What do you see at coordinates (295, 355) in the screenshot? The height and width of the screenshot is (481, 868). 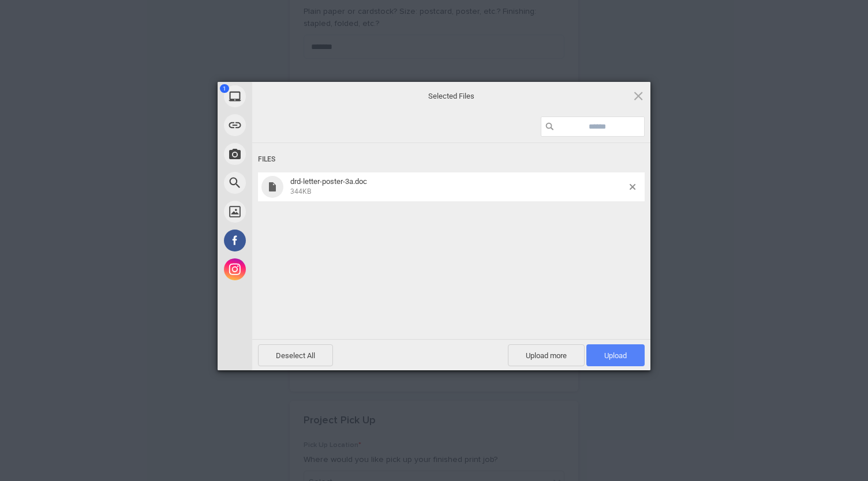 I see `span: Deselect All` at bounding box center [295, 355].